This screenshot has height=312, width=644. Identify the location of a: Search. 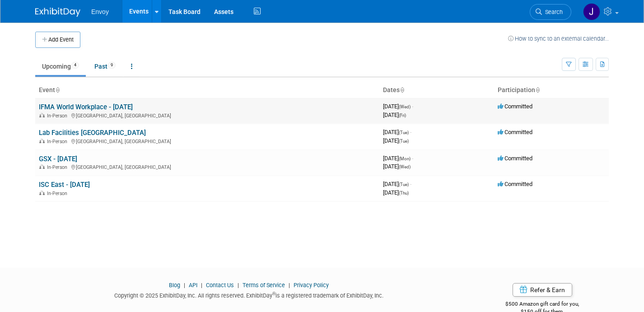
(551, 12).